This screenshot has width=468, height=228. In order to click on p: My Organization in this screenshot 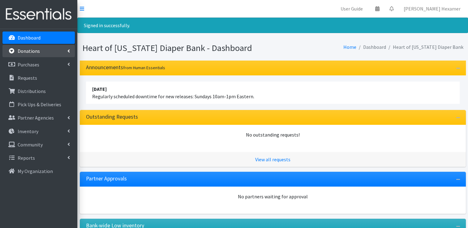, I will do `click(35, 171)`.